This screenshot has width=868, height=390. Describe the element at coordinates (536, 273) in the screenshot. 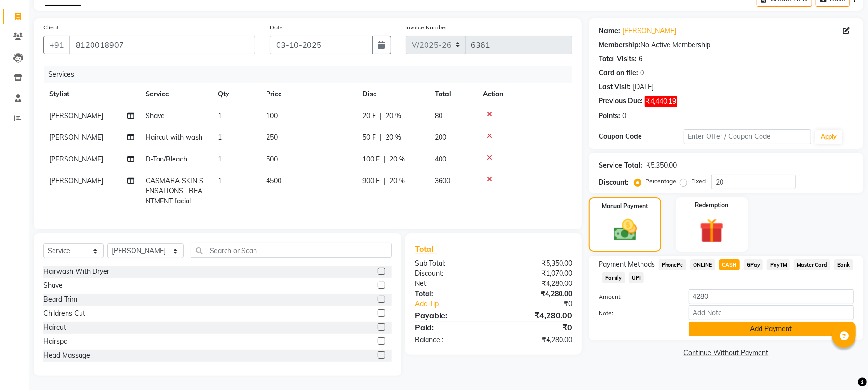

I see `div: ₹1,070.00` at that location.